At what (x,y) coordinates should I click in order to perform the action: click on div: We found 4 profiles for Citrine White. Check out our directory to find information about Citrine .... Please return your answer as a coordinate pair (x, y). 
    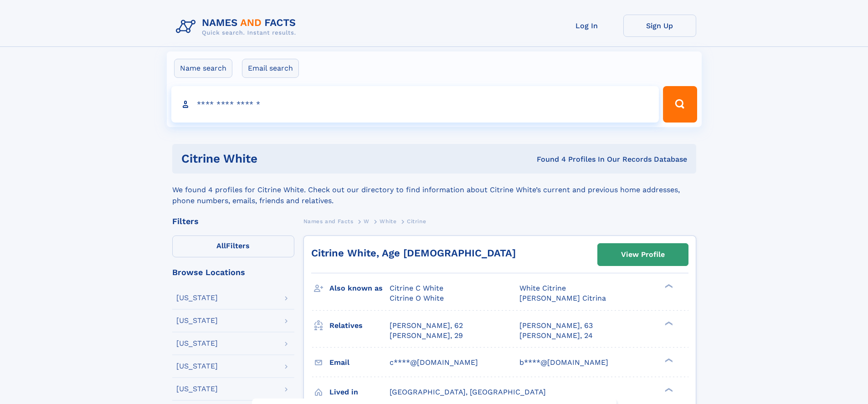
    Looking at the image, I should click on (434, 190).